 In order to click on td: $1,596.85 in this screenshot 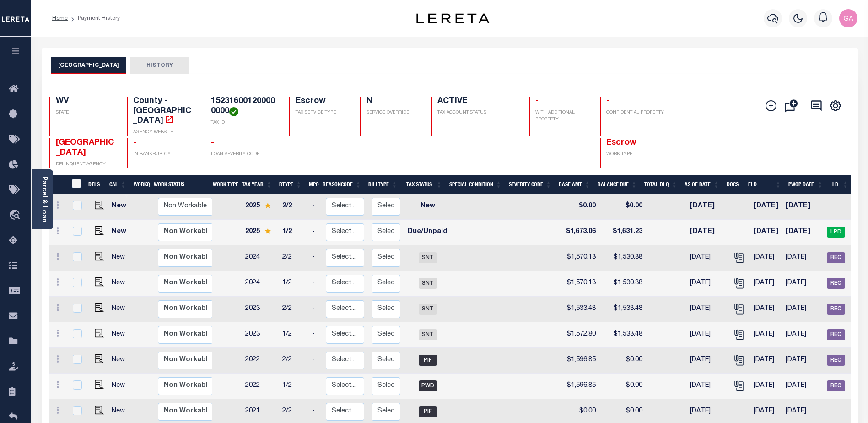, I will do `click(579, 361)`.